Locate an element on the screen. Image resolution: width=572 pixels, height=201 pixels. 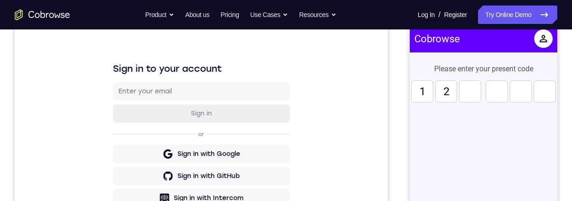
a: Go to the home page is located at coordinates (42, 15).